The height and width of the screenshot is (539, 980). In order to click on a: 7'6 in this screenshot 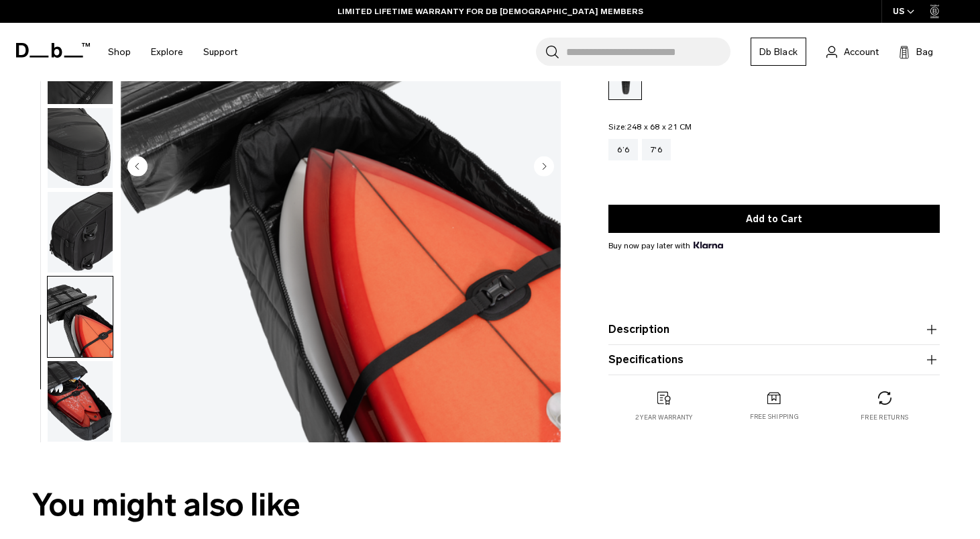, I will do `click(656, 150)`.